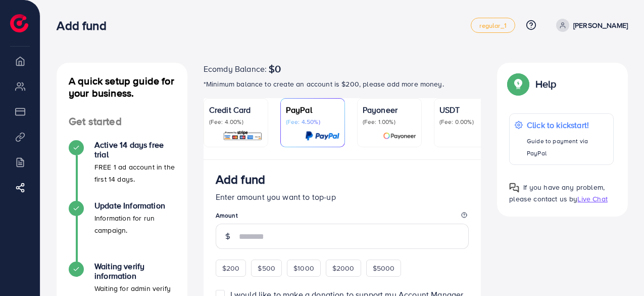  I want to click on p: USDT, so click(466, 110).